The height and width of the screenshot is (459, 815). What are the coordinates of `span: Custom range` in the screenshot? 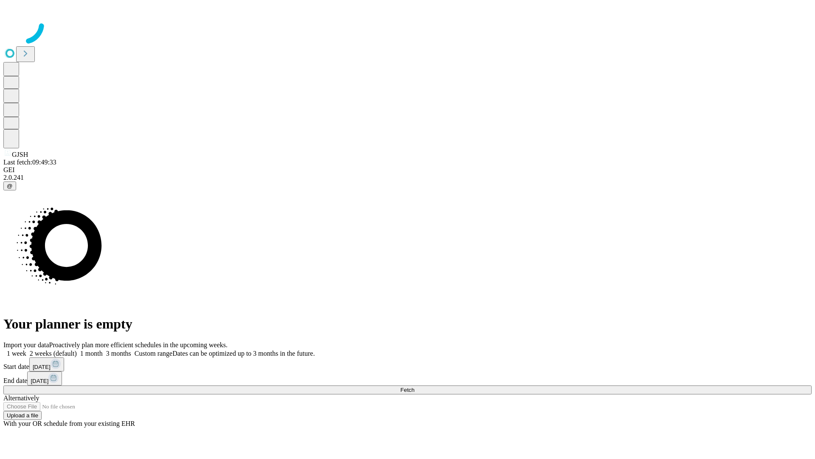 It's located at (153, 353).